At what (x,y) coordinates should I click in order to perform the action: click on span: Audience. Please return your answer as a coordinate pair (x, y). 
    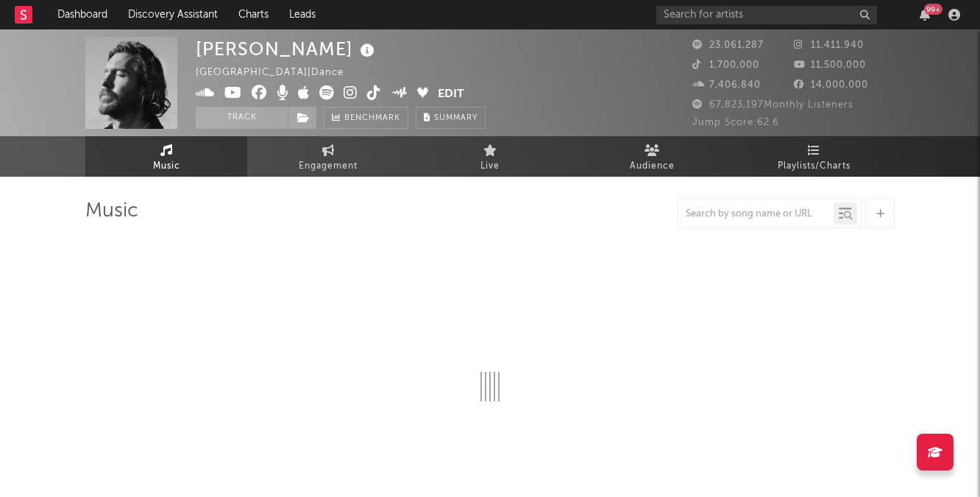
    Looking at the image, I should click on (652, 166).